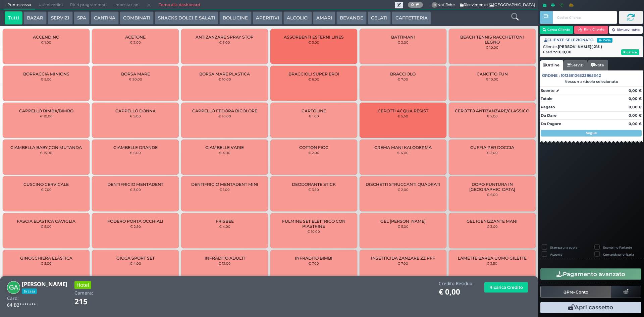 This screenshot has height=317, width=644. I want to click on h3: Hotel, so click(83, 285).